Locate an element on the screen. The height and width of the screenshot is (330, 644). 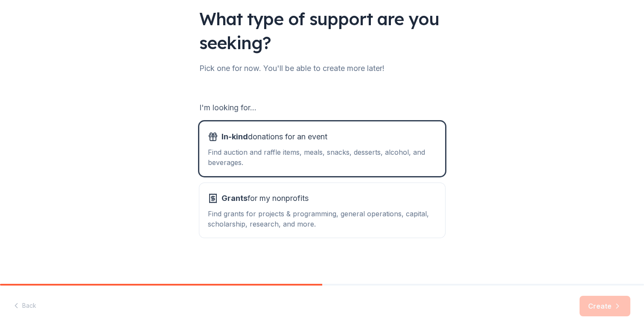
span: In-kind is located at coordinates (235, 136).